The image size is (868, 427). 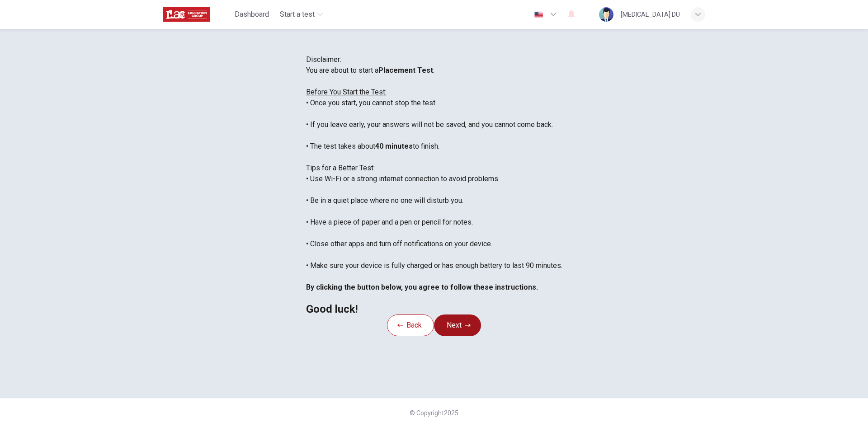 What do you see at coordinates (411, 325) in the screenshot?
I see `button: Back` at bounding box center [411, 325].